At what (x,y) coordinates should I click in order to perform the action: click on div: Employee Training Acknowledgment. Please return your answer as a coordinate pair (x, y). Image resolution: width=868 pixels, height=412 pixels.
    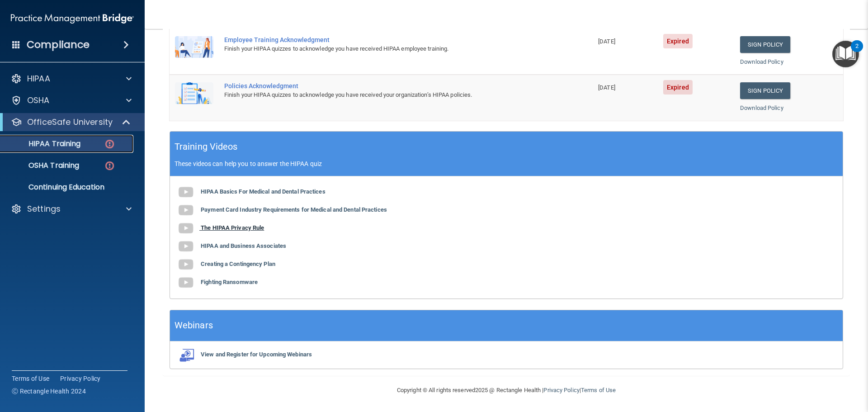
    Looking at the image, I should click on (385, 40).